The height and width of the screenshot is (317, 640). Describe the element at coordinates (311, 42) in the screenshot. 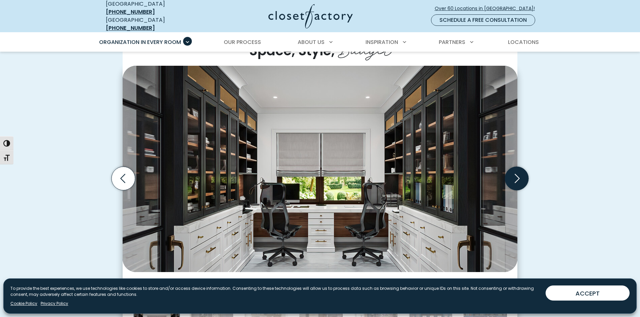

I see `span: About Us` at that location.